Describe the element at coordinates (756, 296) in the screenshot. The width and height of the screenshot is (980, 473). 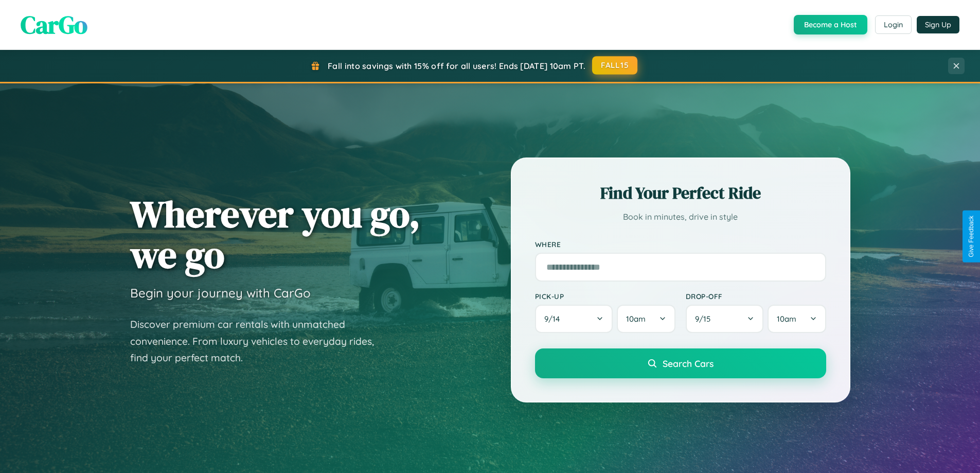
I see `label: Drop-off` at that location.